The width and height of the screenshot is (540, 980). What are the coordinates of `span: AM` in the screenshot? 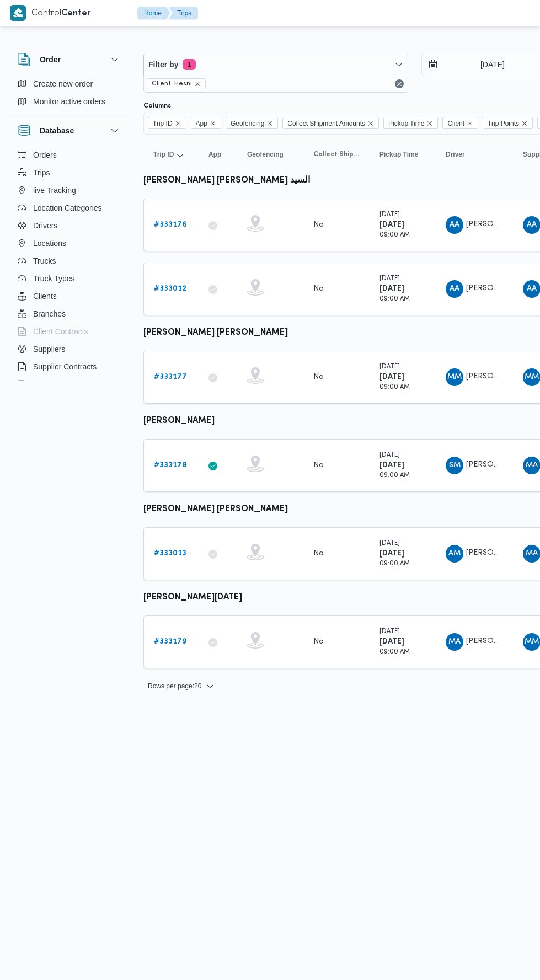 It's located at (454, 554).